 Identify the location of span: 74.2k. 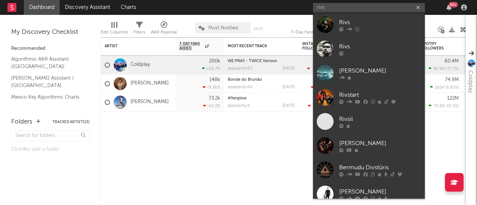
(439, 106).